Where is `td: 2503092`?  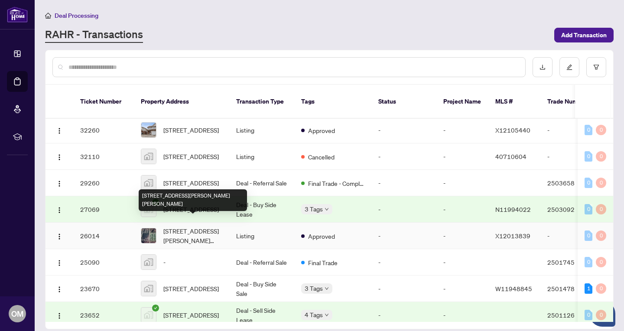
td: 2503092 is located at coordinates (571, 209).